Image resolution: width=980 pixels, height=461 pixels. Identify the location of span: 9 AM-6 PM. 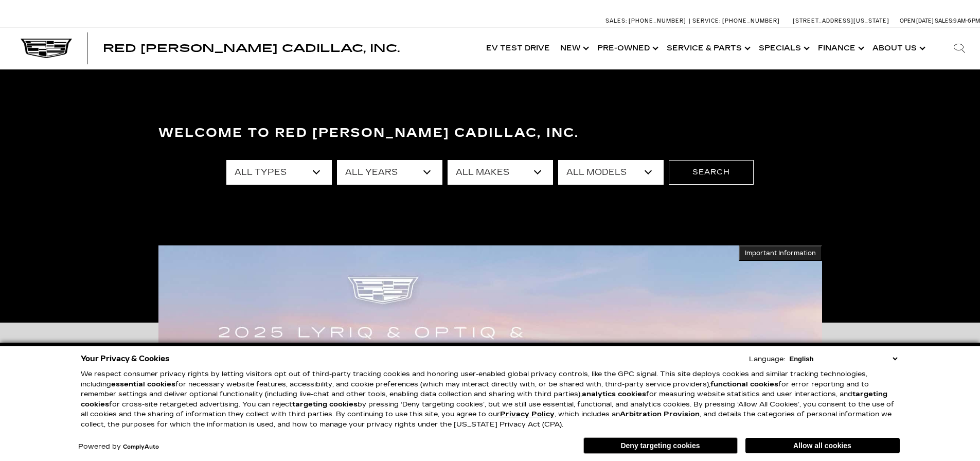
(966, 20).